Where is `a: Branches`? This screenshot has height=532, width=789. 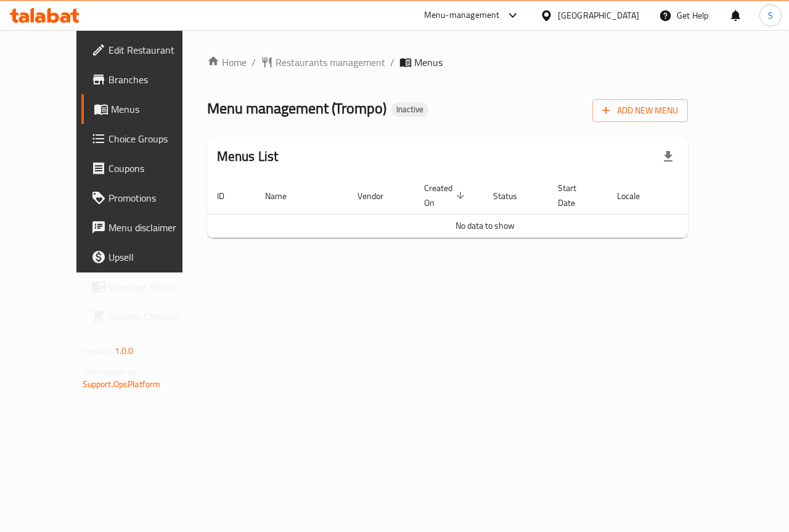
a: Branches is located at coordinates (145, 79).